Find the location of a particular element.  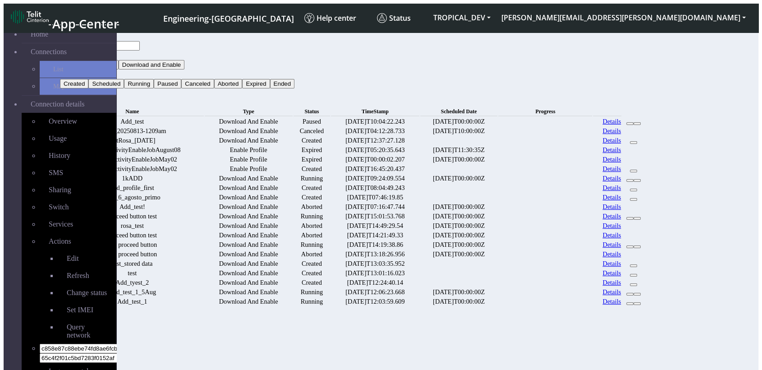

span: Change status is located at coordinates (87, 292).